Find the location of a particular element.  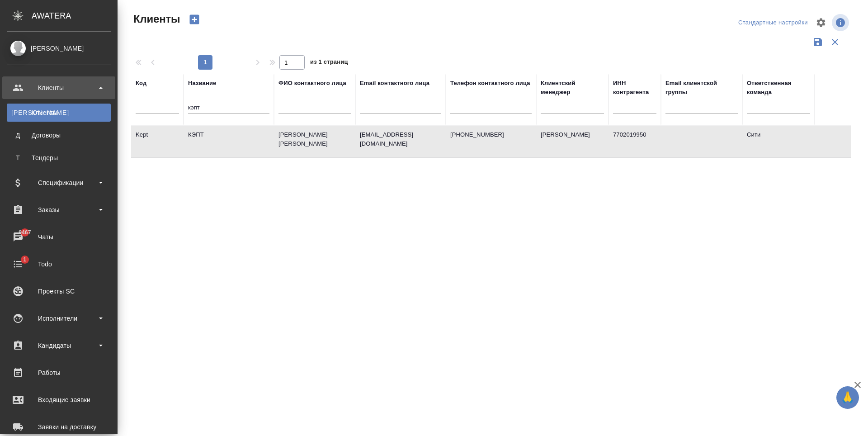

td: Сити is located at coordinates (778, 142).